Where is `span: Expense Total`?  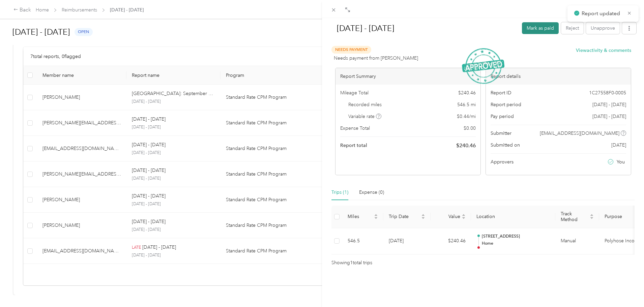
span: Expense Total is located at coordinates (355, 128).